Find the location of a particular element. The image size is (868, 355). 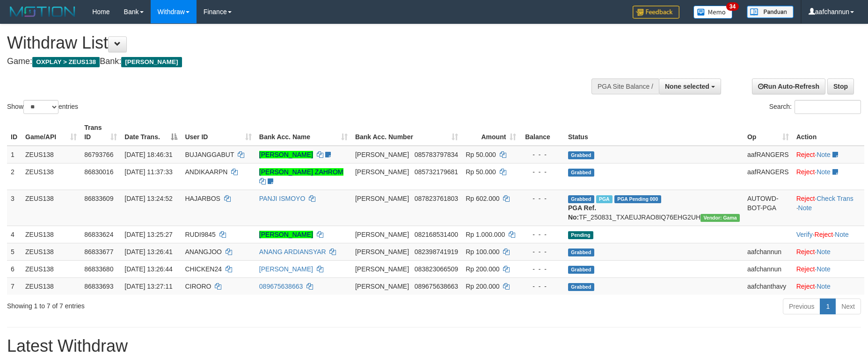

span: 86833609 is located at coordinates (99, 199).